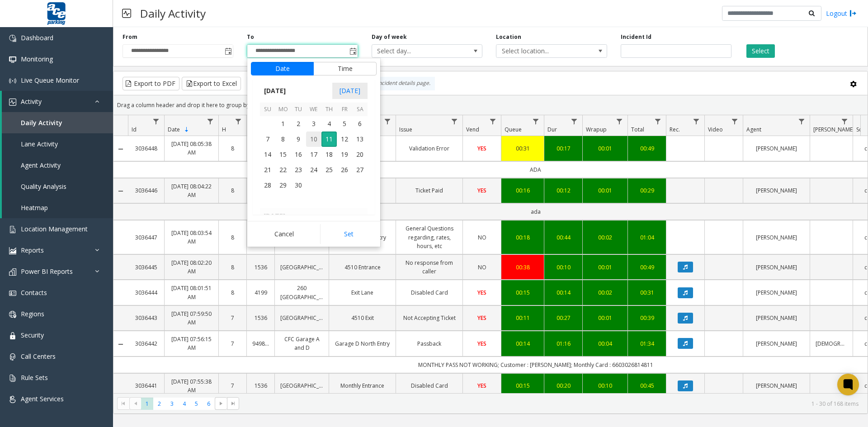 This screenshot has height=427, width=868. What do you see at coordinates (267, 139) in the screenshot?
I see `span: 7` at bounding box center [267, 139].